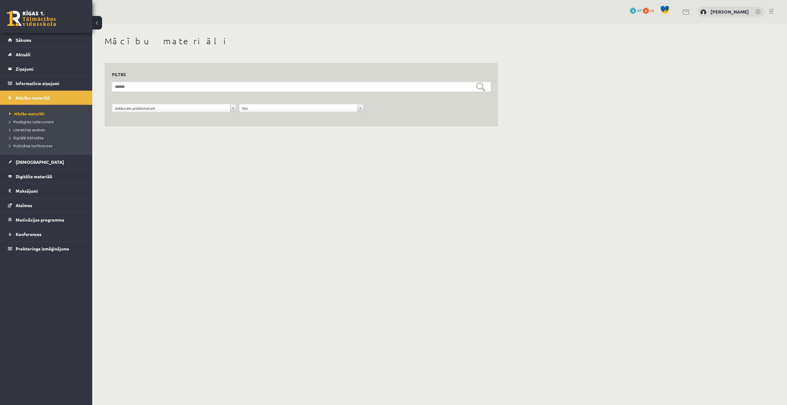 This screenshot has height=405, width=787. I want to click on legend: Maksājumi, so click(50, 191).